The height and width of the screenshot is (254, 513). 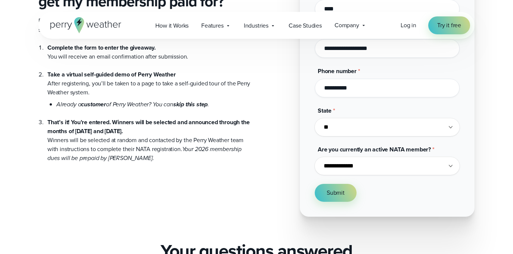 I want to click on span: Phone number, so click(x=337, y=71).